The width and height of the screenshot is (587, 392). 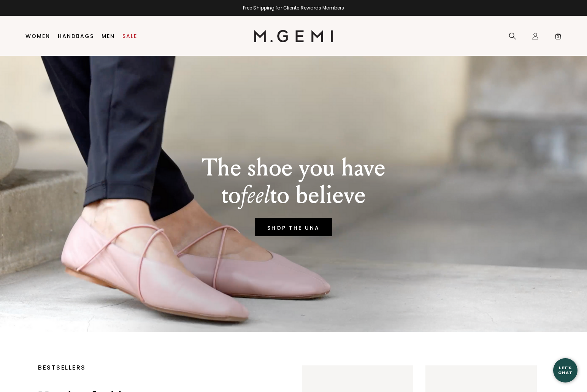 I want to click on a: SHOP THE UNA, so click(x=294, y=227).